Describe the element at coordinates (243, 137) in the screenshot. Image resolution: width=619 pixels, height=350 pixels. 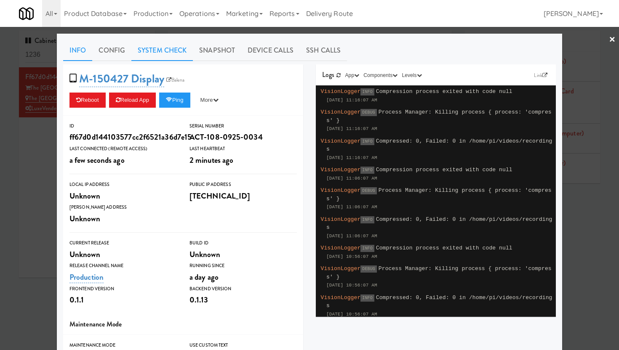
I see `div: ACT-108-0925-0034` at that location.